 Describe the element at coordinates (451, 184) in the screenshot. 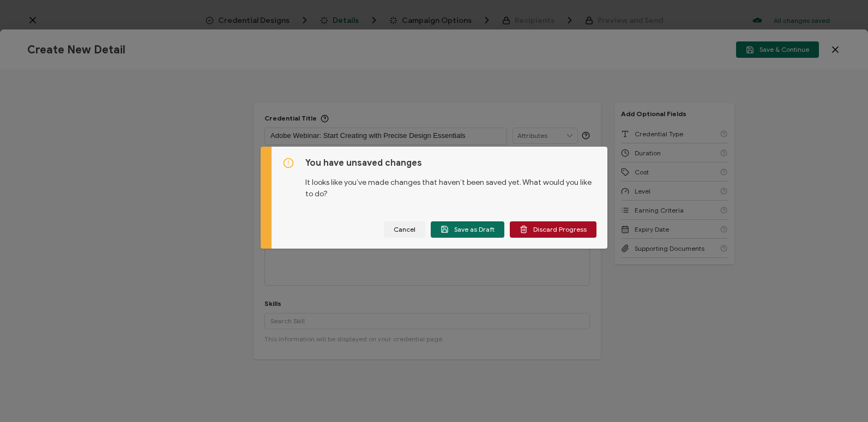

I see `p: It looks like you’ve made changes that haven’t been saved yet. What would you like to do?` at that location.